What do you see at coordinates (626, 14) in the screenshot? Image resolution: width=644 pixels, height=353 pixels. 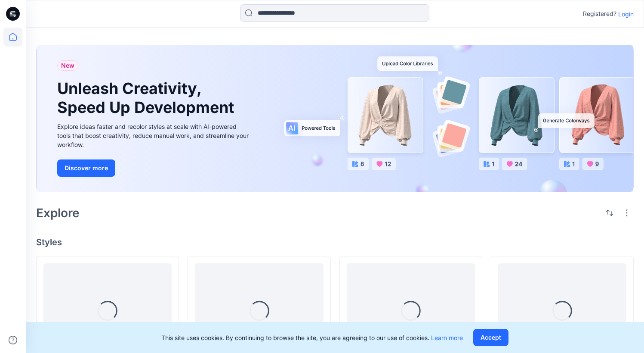 I see `p: Login` at bounding box center [626, 14].